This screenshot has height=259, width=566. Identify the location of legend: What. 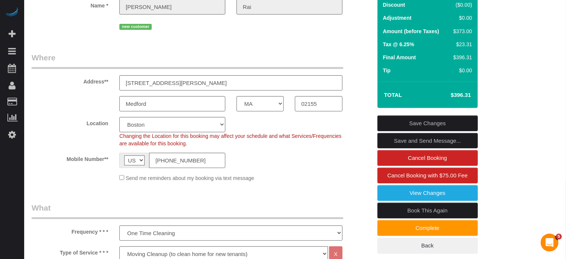
(187, 210).